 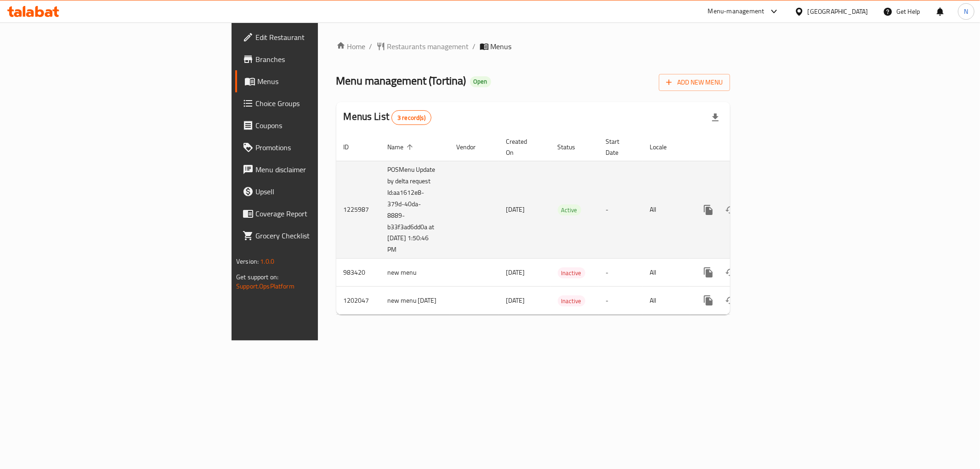 What do you see at coordinates (322, 60) in the screenshot?
I see `span: Branches` at bounding box center [322, 60].